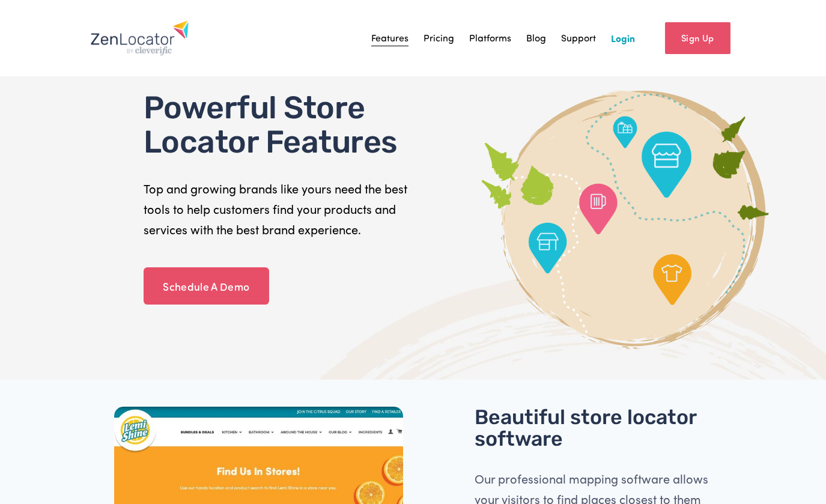 This screenshot has width=826, height=504. What do you see at coordinates (140, 38) in the screenshot?
I see `a: Zenlocator` at bounding box center [140, 38].